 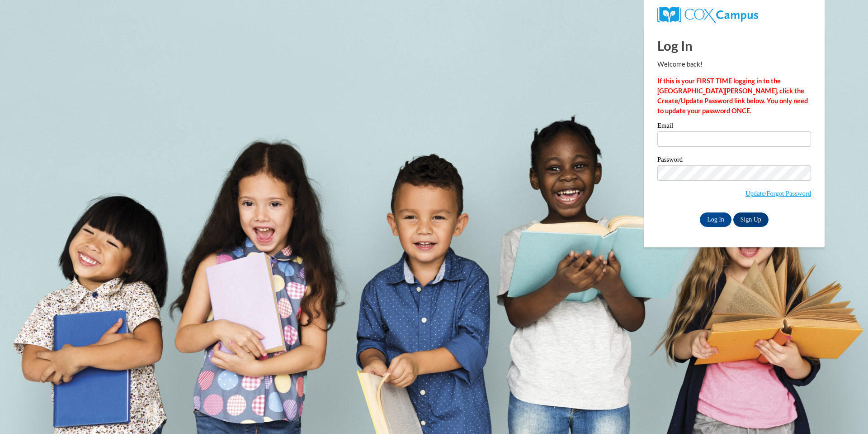 I want to click on label: Email, so click(x=735, y=127).